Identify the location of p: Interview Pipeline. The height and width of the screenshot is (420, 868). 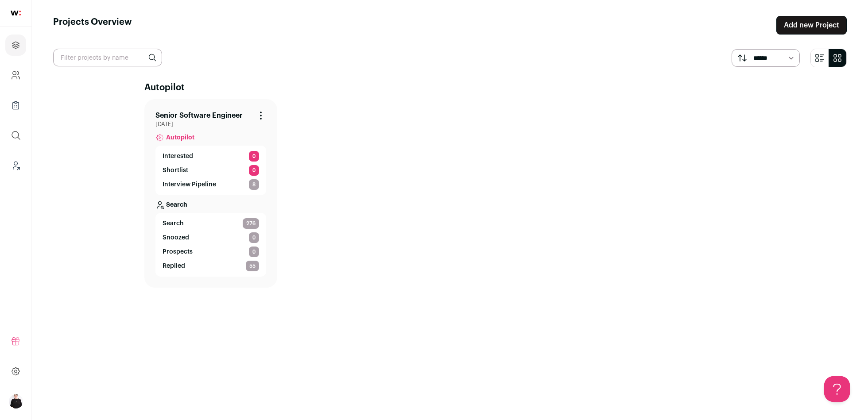
(189, 184).